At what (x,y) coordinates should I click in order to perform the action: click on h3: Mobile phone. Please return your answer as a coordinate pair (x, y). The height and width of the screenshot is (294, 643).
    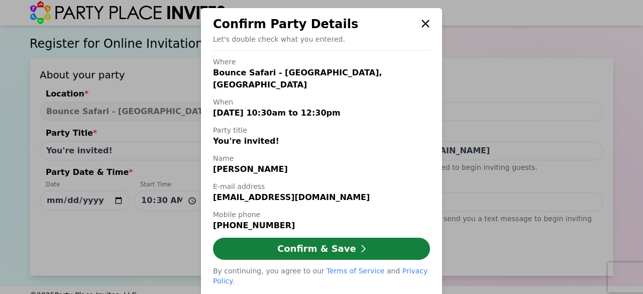
    Looking at the image, I should click on (322, 215).